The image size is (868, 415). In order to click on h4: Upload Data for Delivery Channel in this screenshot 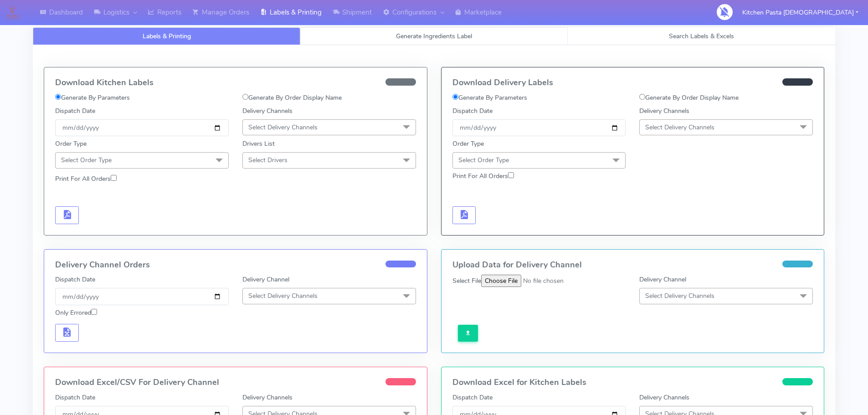, I will do `click(633, 266)`.